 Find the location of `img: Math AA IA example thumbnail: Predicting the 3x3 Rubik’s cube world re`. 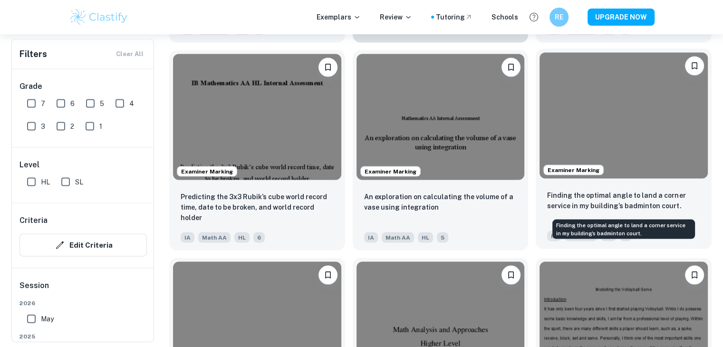

img: Math AA IA example thumbnail: Predicting the 3x3 Rubik’s cube world re is located at coordinates (257, 117).